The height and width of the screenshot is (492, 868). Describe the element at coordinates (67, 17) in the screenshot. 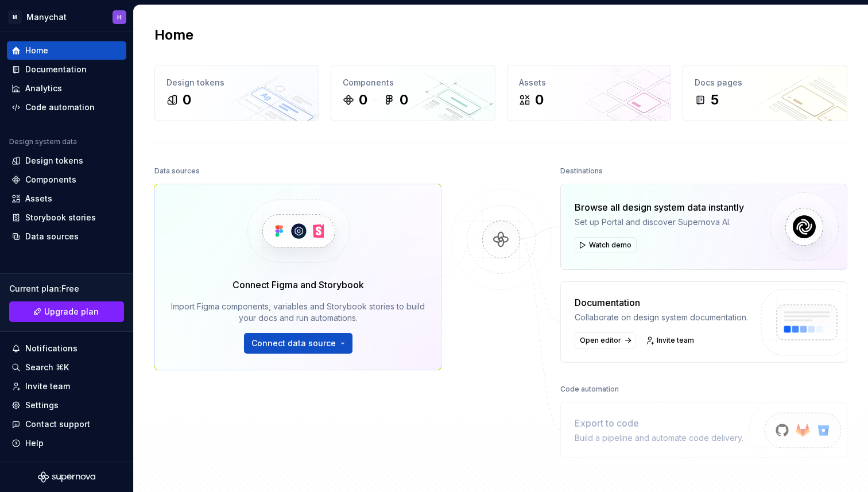

I see `button: MManychatH` at that location.